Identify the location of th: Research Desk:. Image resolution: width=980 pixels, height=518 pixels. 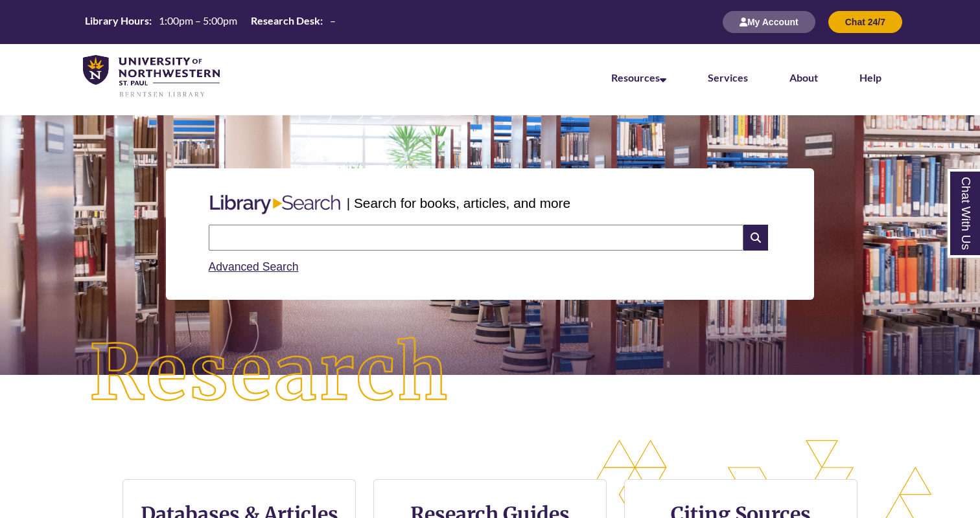
(285, 21).